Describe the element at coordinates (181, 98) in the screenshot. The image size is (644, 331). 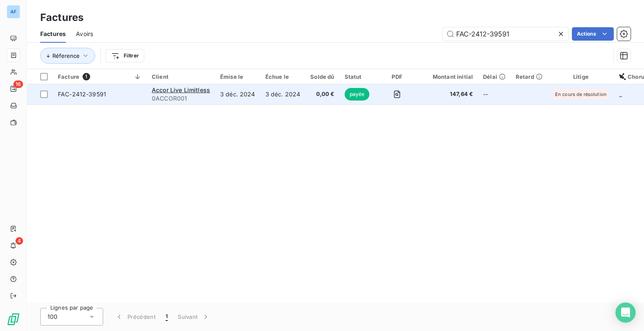
I see `span: 0ACCOR001` at that location.